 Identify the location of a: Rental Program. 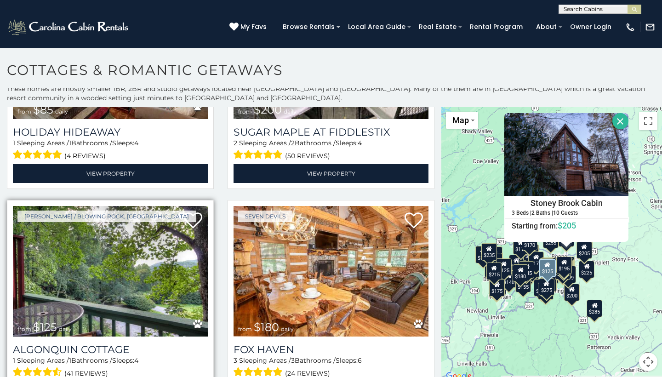
(496, 27).